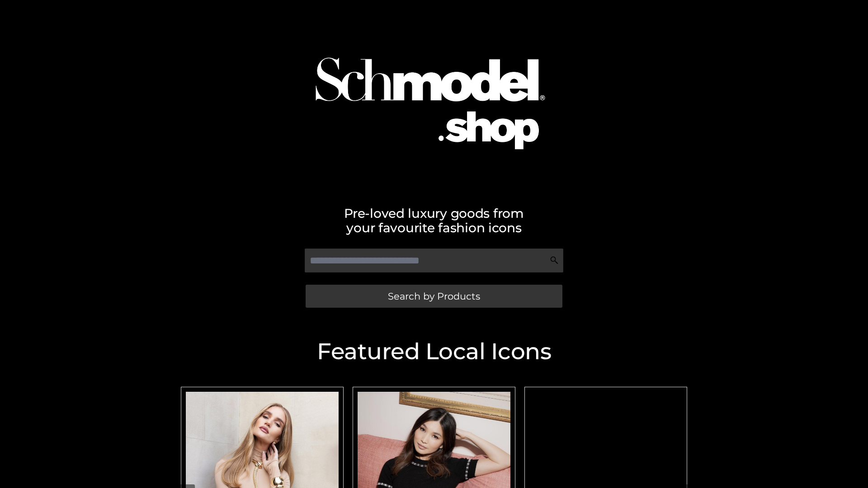  I want to click on span: Search by Products, so click(434, 296).